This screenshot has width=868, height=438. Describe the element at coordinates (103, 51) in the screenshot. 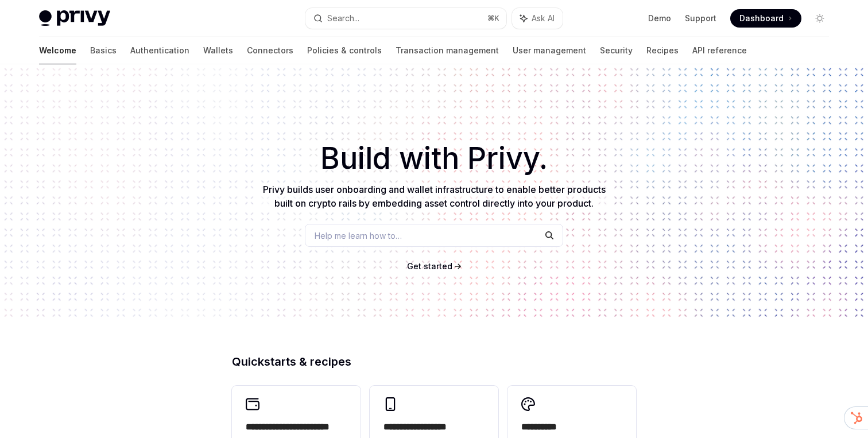

I see `a: Basics` at that location.